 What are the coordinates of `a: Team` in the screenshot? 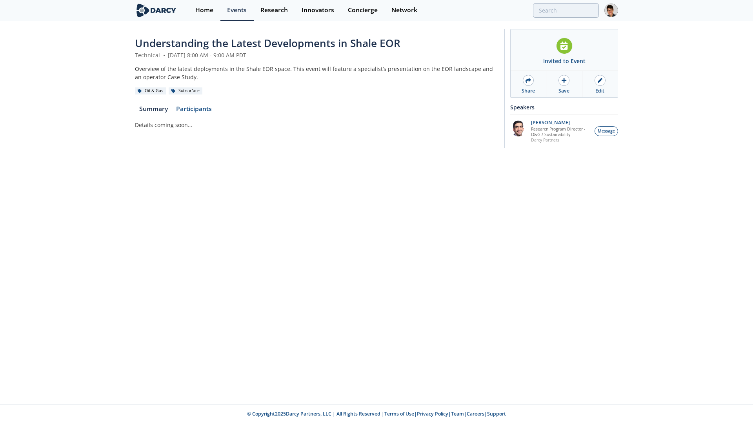 It's located at (457, 414).